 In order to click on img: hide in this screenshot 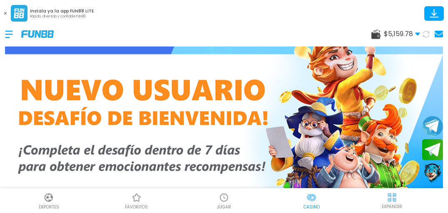, I will do `click(392, 198)`.